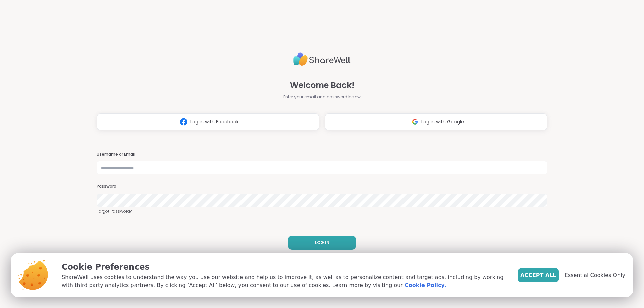 The width and height of the screenshot is (644, 308). I want to click on a: Sign up, so click(347, 256).